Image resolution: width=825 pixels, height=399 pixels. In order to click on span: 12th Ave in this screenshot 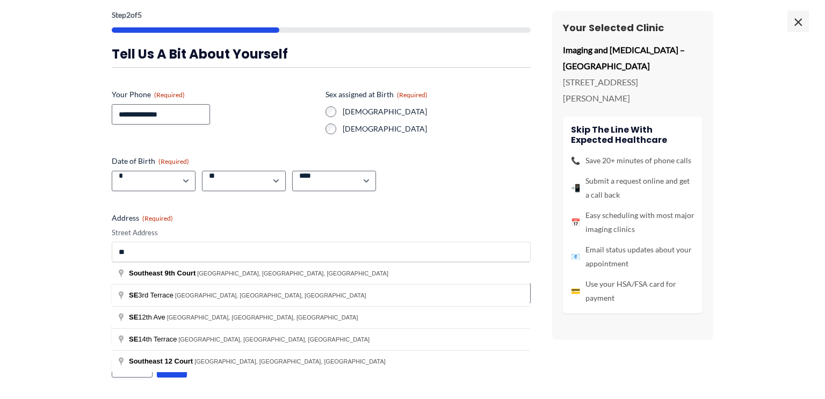, I will do `click(148, 317)`.